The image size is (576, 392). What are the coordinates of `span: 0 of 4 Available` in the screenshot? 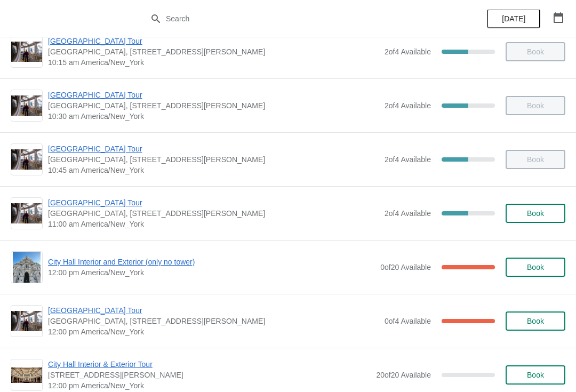 It's located at (407, 321).